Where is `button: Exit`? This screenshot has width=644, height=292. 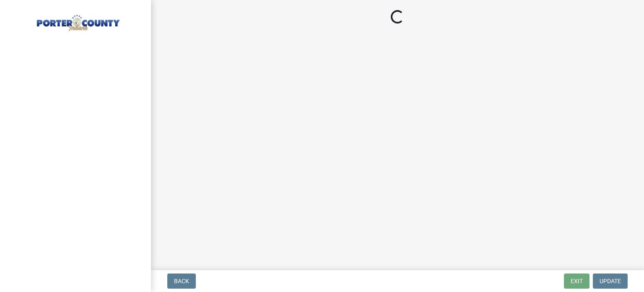 button: Exit is located at coordinates (577, 281).